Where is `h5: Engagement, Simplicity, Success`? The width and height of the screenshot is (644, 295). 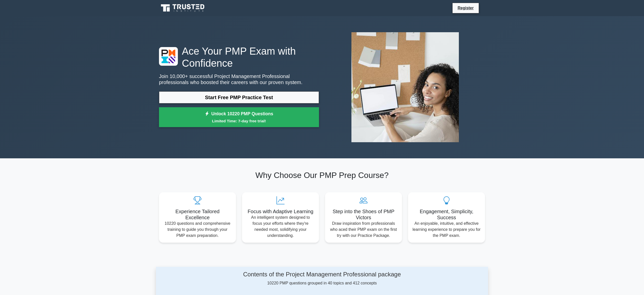
h5: Engagement, Simplicity, Success is located at coordinates (447, 214).